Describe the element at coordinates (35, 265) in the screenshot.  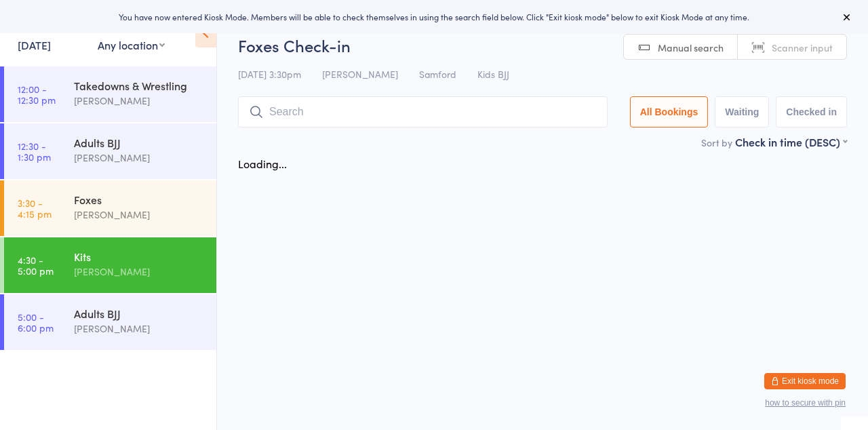
I see `time: 4:30 - 5:00 pm` at that location.